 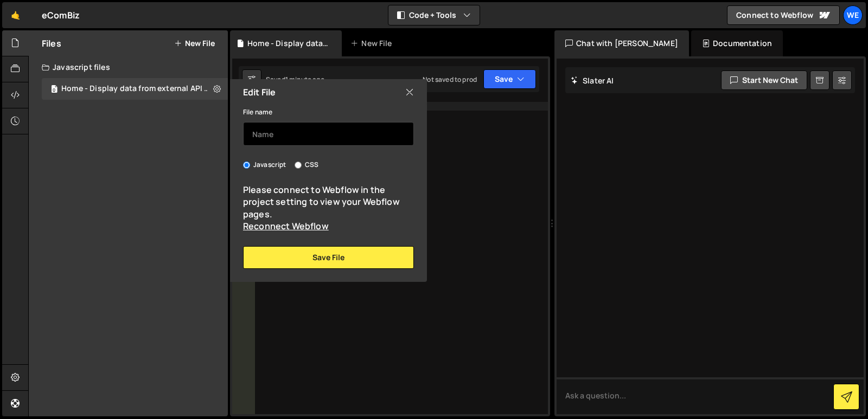 What do you see at coordinates (258, 112) in the screenshot?
I see `label: File name` at bounding box center [258, 112].